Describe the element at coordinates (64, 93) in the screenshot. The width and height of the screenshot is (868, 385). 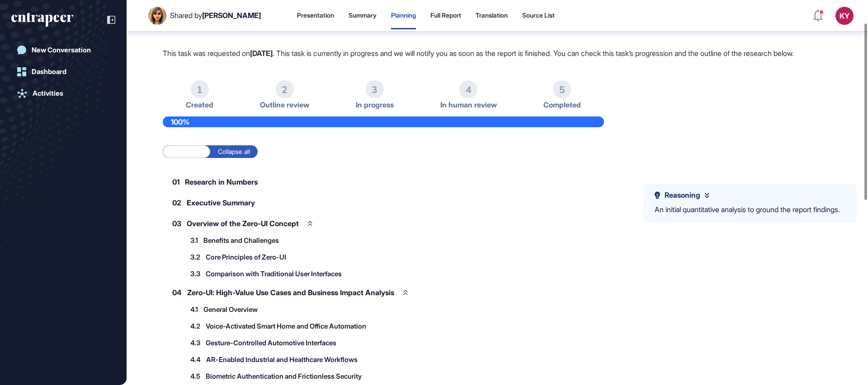
I see `a: Activities` at that location.